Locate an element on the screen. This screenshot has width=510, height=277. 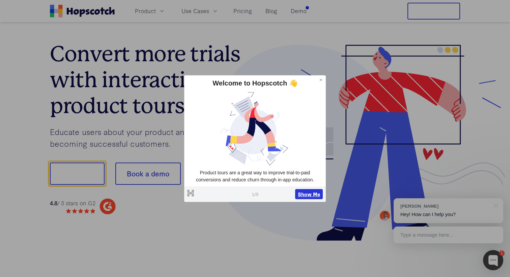
a: Free Trial is located at coordinates (433, 11).